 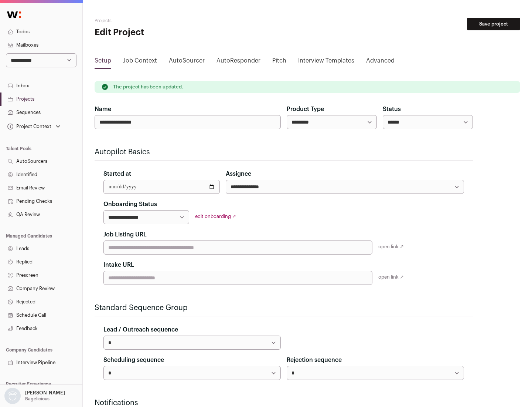 What do you see at coordinates (141, 329) in the screenshot?
I see `label: Lead / Outreach sequence` at bounding box center [141, 329].